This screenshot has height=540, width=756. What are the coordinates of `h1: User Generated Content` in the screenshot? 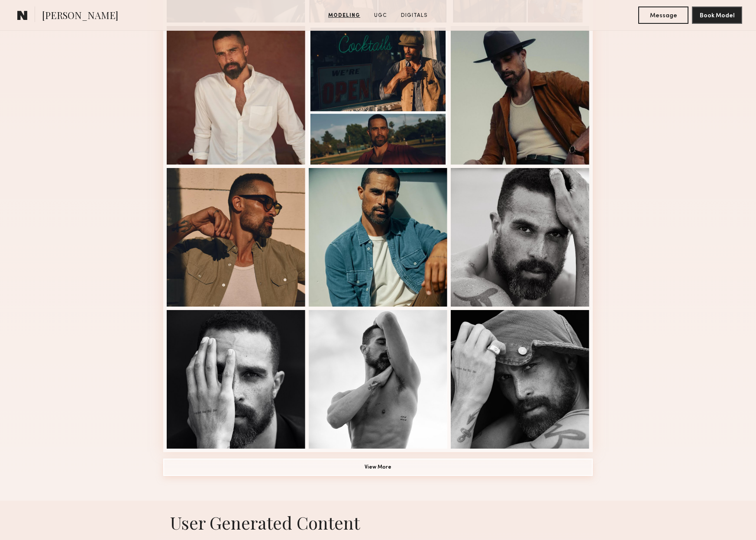 It's located at (378, 523).